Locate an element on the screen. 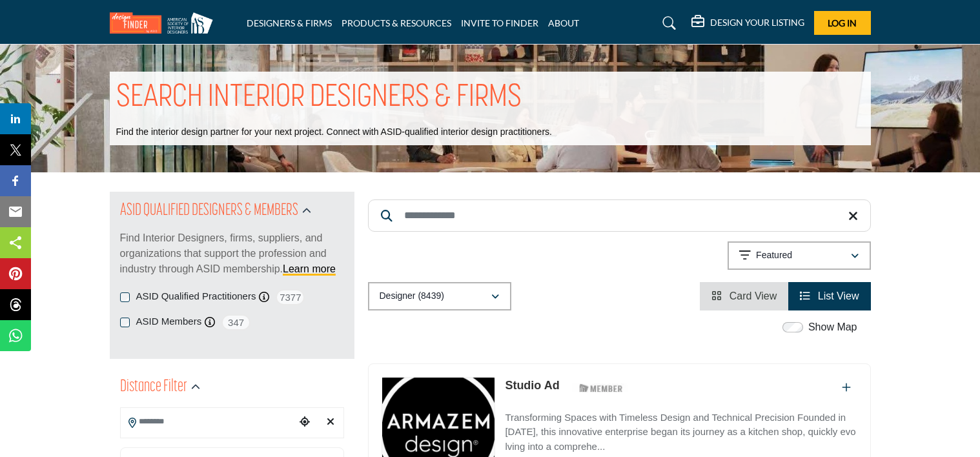  div: Clear search location is located at coordinates (331, 422).